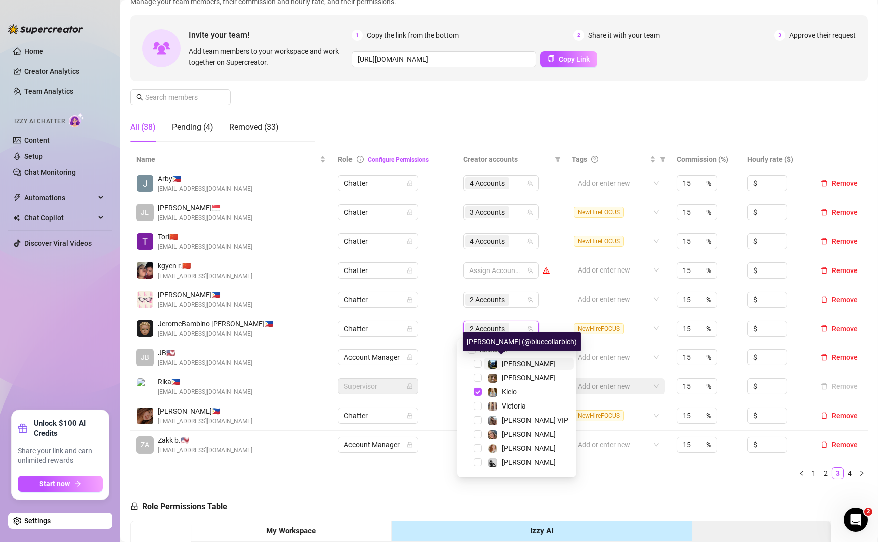  What do you see at coordinates (145, 357) in the screenshot?
I see `span: JB` at bounding box center [145, 357].